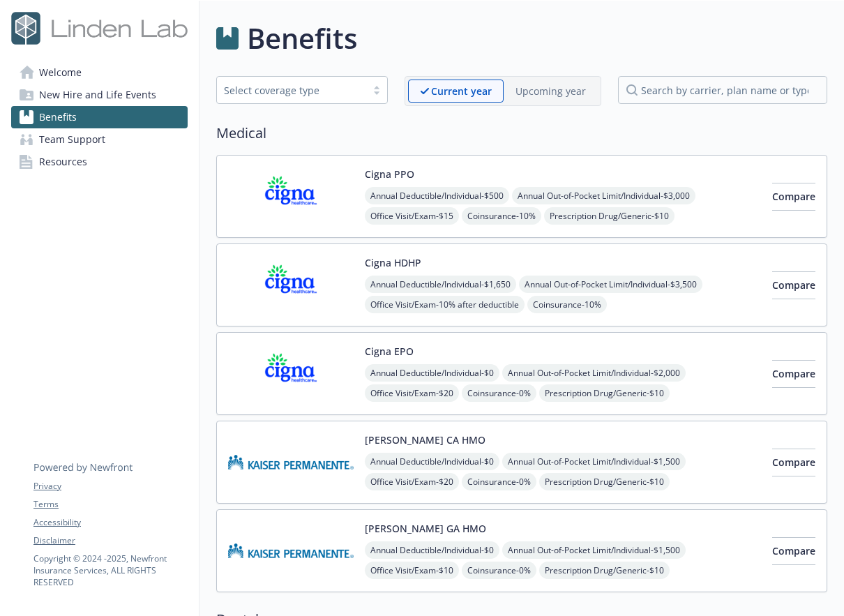  What do you see at coordinates (412, 571) in the screenshot?
I see `span: Office Visit/Exam - $10` at bounding box center [412, 571].